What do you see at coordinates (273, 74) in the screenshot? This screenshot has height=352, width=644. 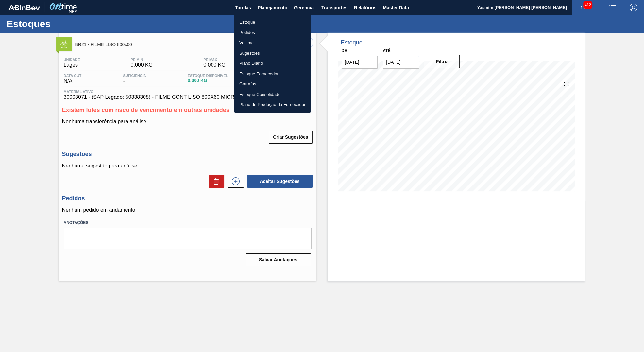 I see `a: Estoque Fornecedor` at bounding box center [273, 74].